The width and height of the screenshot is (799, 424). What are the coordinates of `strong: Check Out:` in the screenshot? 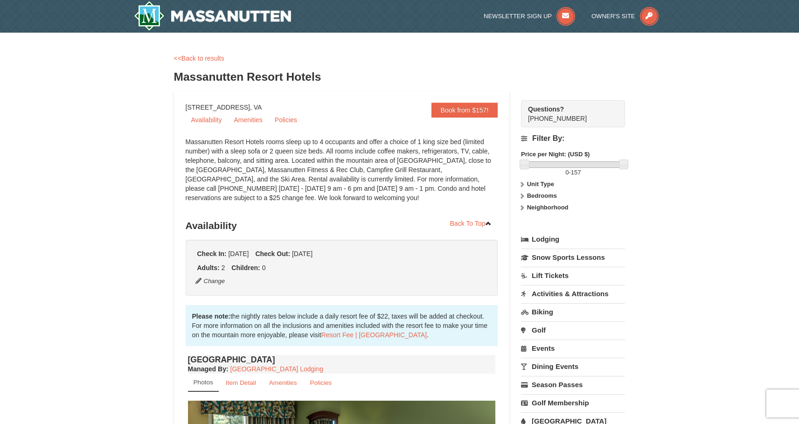 It's located at (272, 254).